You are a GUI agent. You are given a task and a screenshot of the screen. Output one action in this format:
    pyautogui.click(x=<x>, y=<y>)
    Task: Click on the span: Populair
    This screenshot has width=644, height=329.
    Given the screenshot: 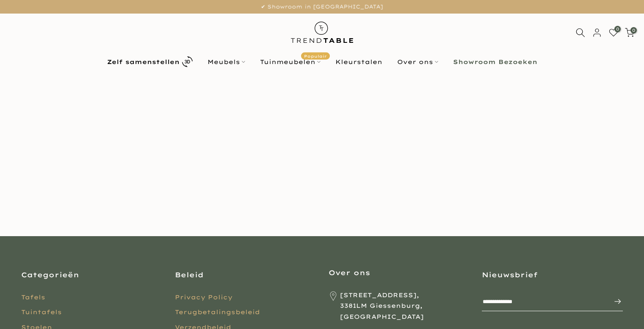 What is the action you would take?
    pyautogui.click(x=315, y=56)
    